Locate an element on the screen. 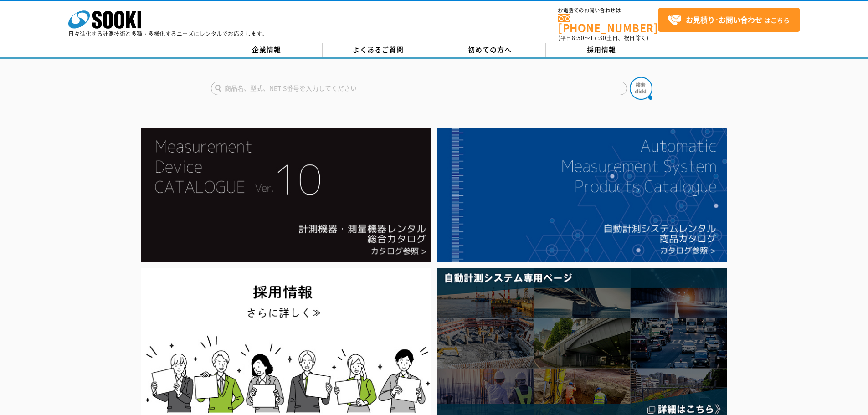 This screenshot has height=415, width=868. img: 自動計測システムカタログ is located at coordinates (582, 195).